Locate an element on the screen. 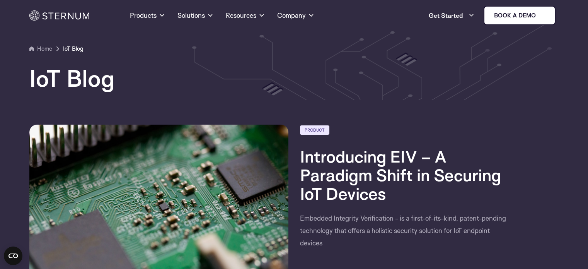  h1: IoT Blog is located at coordinates (294, 78).